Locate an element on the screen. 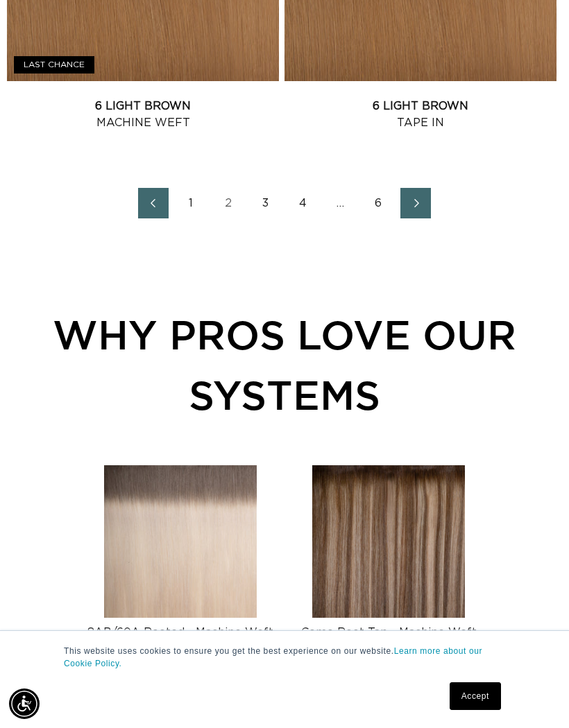 The height and width of the screenshot is (728, 569). a: Page 6 is located at coordinates (378, 204).